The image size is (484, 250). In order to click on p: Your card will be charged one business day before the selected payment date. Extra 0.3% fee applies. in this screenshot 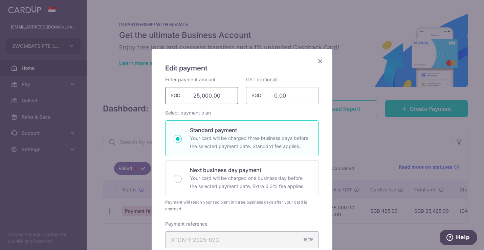, I will do `click(250, 182)`.